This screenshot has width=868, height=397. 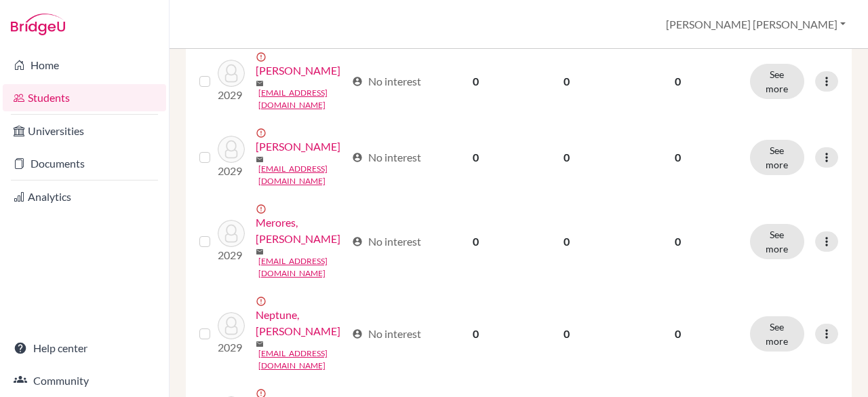 I want to click on img: Merores, Romeo, so click(x=231, y=234).